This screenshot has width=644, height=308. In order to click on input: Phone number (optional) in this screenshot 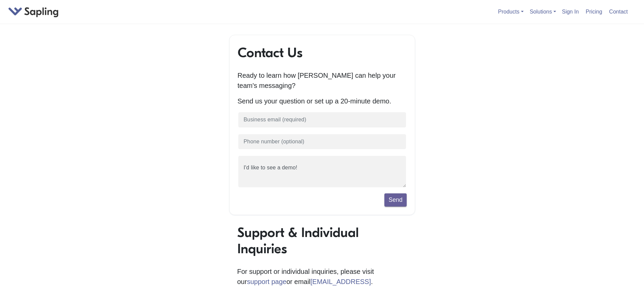, I will do `click(322, 142)`.